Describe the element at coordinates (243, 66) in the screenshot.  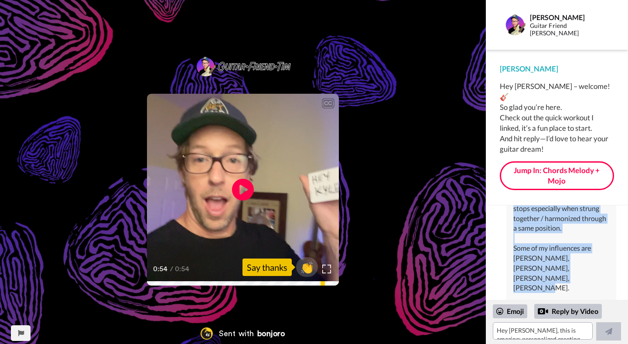
I see `img: 4168c7b9-a503-4c5a-8793-033c06aa830e` at that location.